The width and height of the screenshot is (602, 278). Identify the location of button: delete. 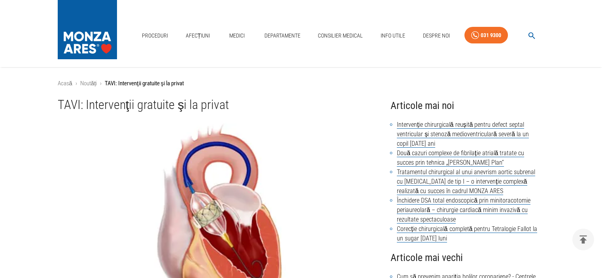
(583, 240).